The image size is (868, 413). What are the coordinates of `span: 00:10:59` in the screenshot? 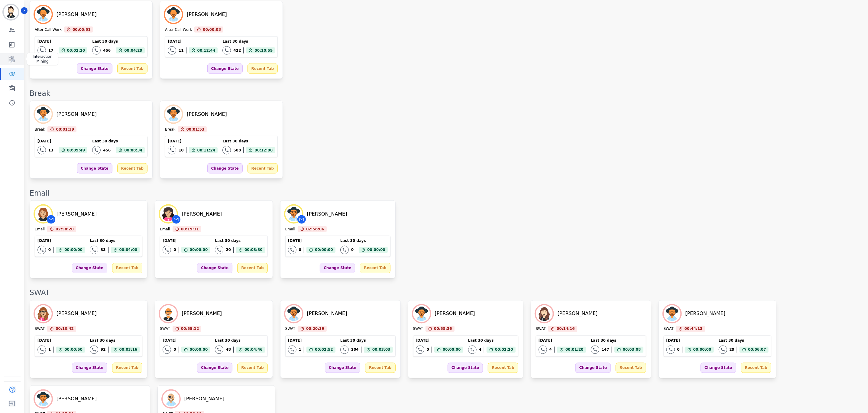 It's located at (264, 50).